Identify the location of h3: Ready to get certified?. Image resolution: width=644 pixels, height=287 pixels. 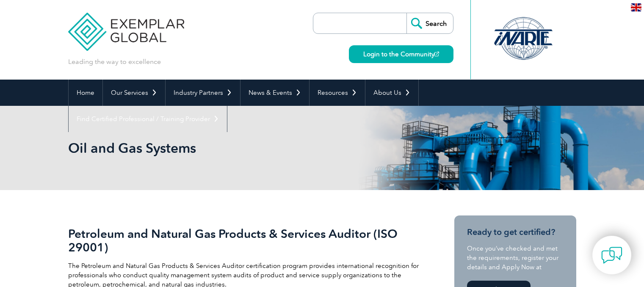
(515, 232).